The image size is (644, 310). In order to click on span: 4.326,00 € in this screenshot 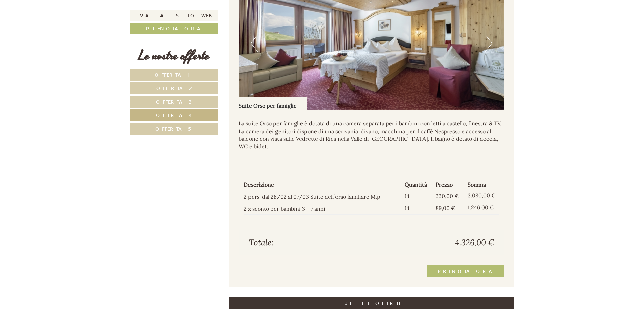, I will do `click(474, 242)`.